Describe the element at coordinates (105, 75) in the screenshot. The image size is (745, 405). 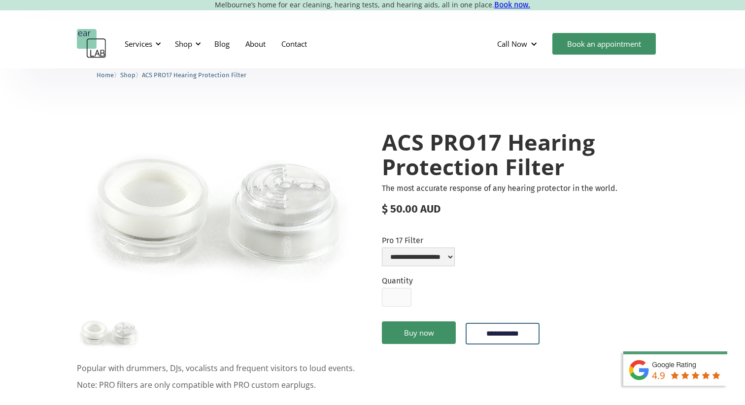
I see `span: Home` at that location.